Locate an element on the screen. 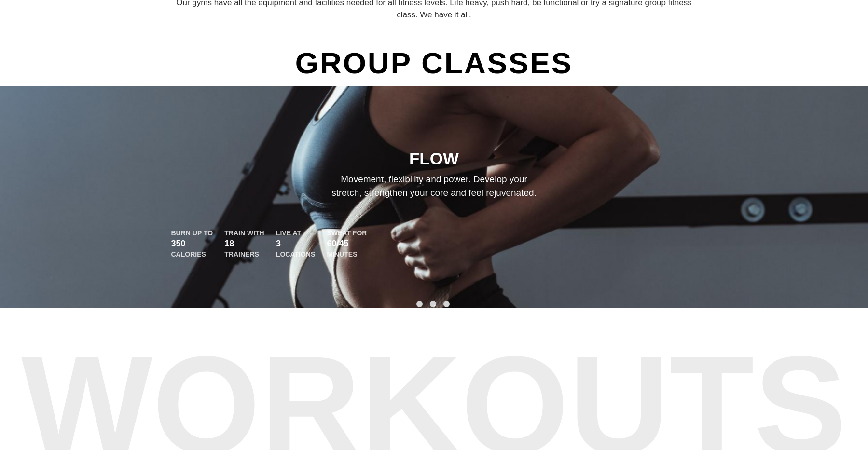 Image resolution: width=868 pixels, height=450 pixels. div: LOCATIONS is located at coordinates (295, 254).